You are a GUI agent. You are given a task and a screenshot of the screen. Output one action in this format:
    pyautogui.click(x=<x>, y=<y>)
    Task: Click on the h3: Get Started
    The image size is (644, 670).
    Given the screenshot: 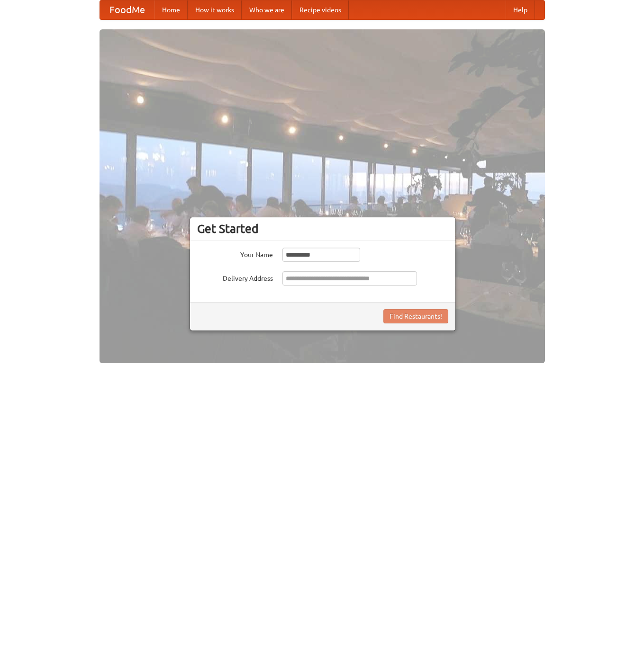 What is the action you would take?
    pyautogui.click(x=323, y=229)
    